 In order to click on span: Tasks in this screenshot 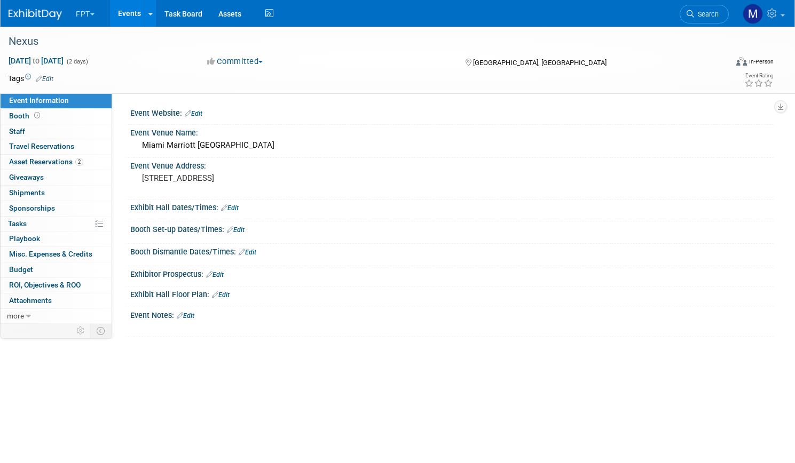, I will do `click(17, 224)`.